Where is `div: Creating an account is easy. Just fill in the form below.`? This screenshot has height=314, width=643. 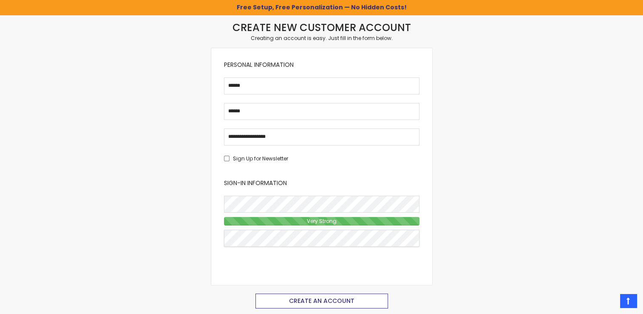
div: Creating an account is easy. Just fill in the form below. is located at coordinates (322, 38).